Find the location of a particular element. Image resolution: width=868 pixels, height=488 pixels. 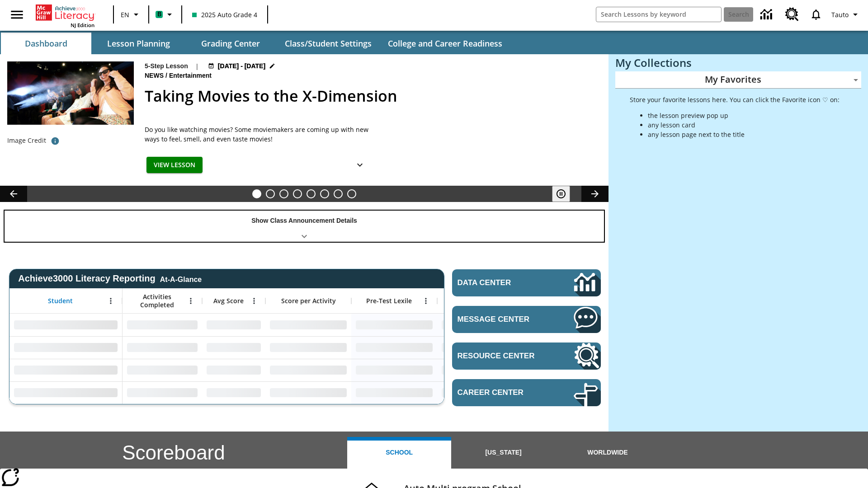

span: Activities Completed is located at coordinates (157, 301).